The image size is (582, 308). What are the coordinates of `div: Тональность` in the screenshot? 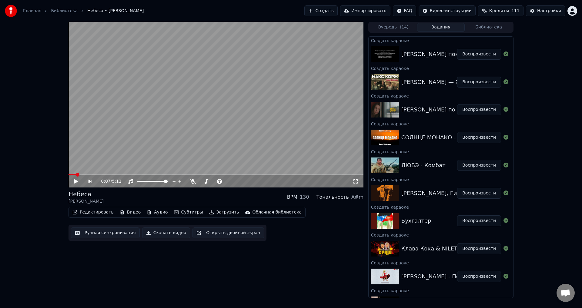 It's located at (332, 197).